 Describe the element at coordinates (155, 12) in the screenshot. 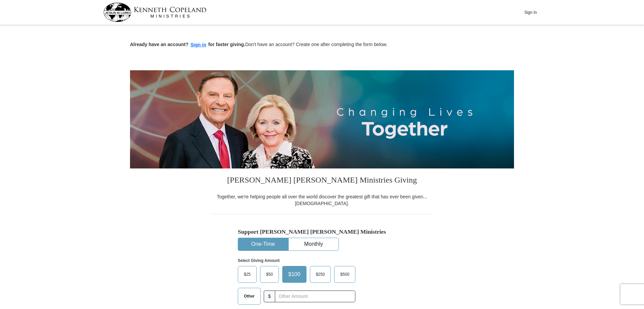

I see `img: kcm-header-logo.svg` at that location.